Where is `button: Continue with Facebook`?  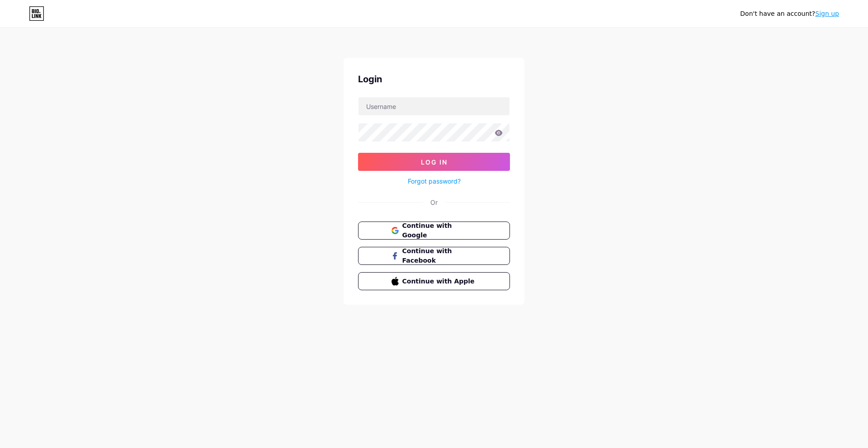
button: Continue with Facebook is located at coordinates (434, 256).